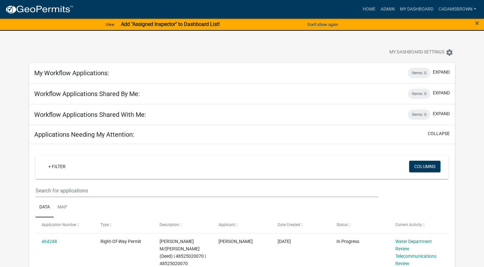  Describe the element at coordinates (170, 24) in the screenshot. I see `strong: Add "Assigned Inspector" to Dashboard List!` at that location.